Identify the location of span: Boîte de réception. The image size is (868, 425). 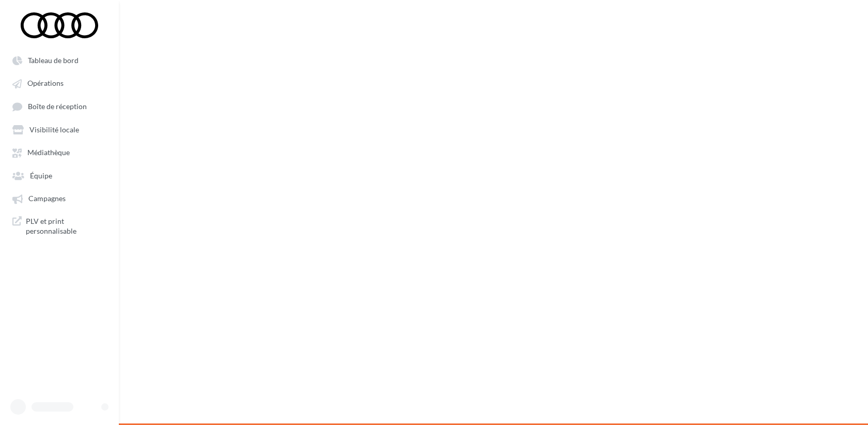
(57, 106).